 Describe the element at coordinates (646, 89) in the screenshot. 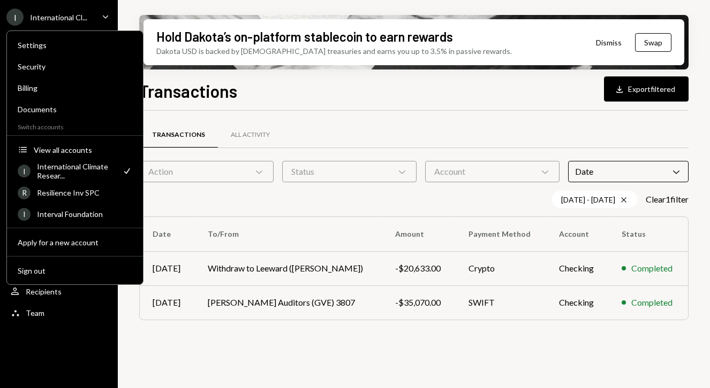

I see `button: Exportfiltered` at that location.